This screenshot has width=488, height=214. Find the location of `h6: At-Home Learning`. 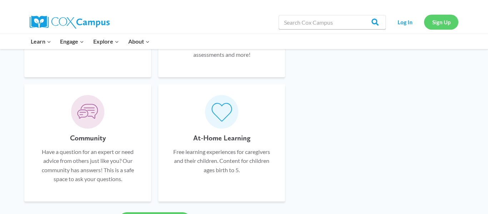

h6: At-Home Learning is located at coordinates (222, 138).